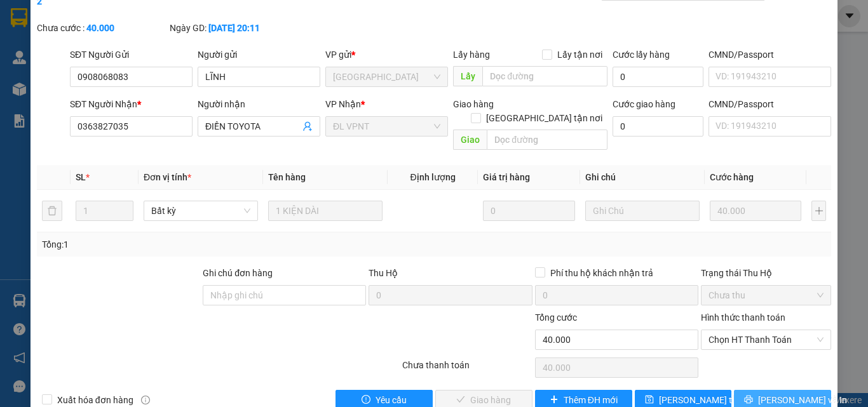  I want to click on div: Người nhận, so click(259, 104).